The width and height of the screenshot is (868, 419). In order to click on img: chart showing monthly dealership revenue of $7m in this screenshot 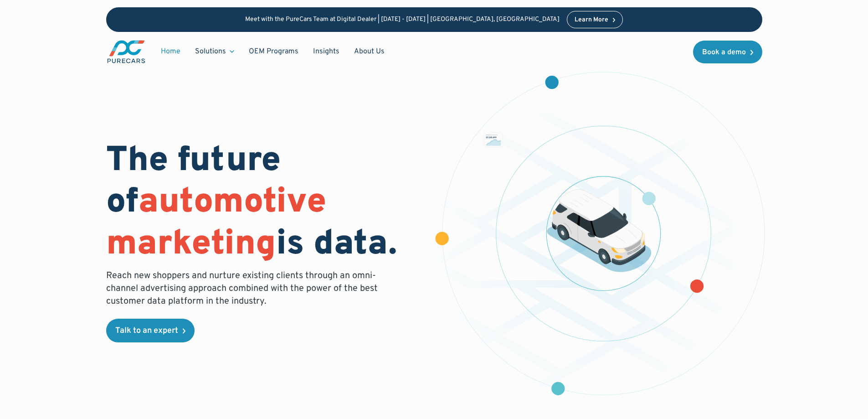, I will do `click(493, 140)`.